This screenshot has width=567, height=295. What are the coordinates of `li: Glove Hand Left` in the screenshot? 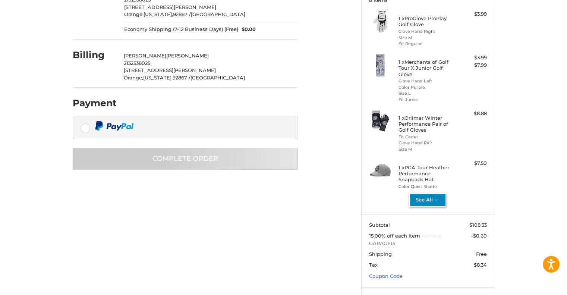 It's located at (427, 81).